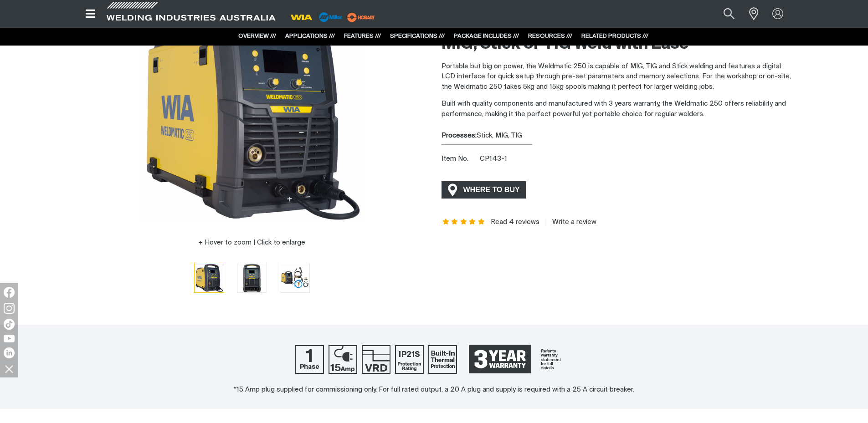 The height and width of the screenshot is (423, 868). What do you see at coordinates (617, 136) in the screenshot?
I see `div: Stick, MIG, TIG` at bounding box center [617, 136].